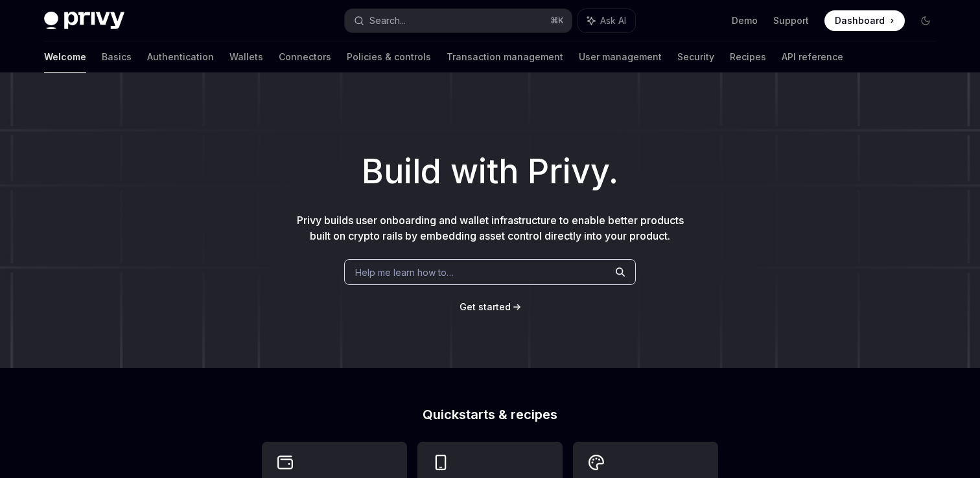 The image size is (980, 478). I want to click on a: Authentication, so click(180, 57).